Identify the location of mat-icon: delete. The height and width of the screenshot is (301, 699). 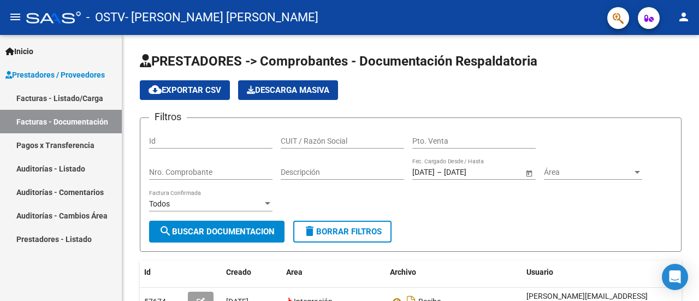
(310, 231).